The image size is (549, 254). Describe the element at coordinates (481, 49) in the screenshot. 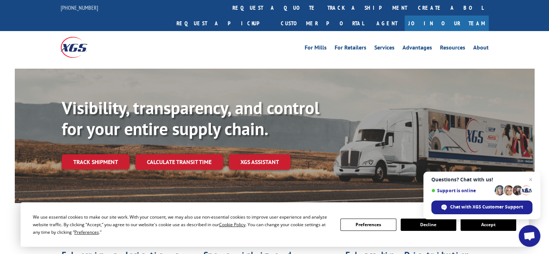

I see `a: About` at that location.